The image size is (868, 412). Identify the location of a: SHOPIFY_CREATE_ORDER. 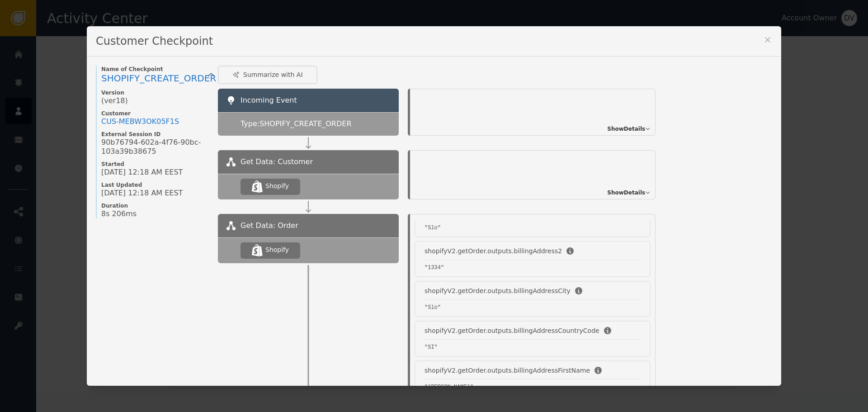
(155, 79).